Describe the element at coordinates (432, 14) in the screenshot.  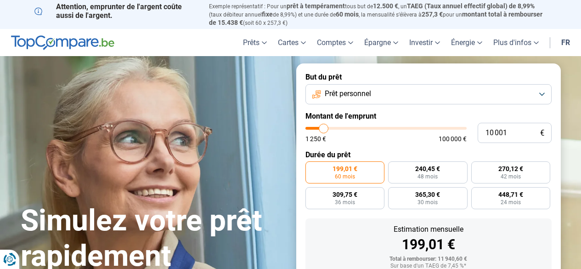
I see `span: 257,3 €` at that location.